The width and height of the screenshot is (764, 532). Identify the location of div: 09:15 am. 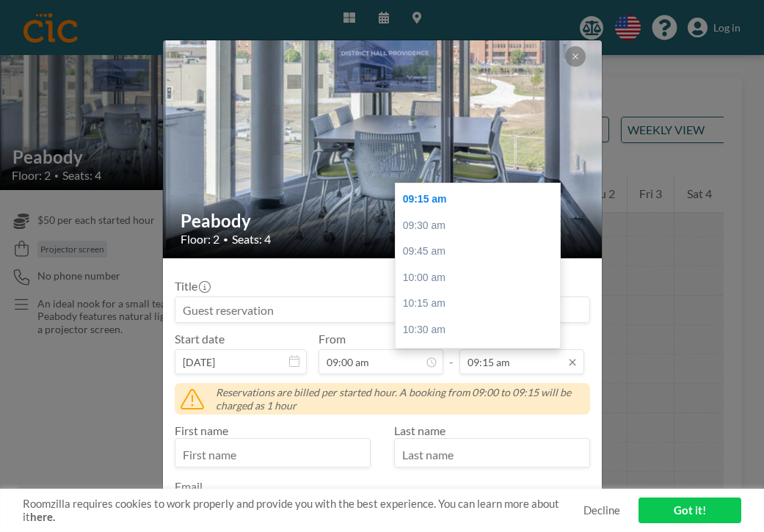
(478, 199).